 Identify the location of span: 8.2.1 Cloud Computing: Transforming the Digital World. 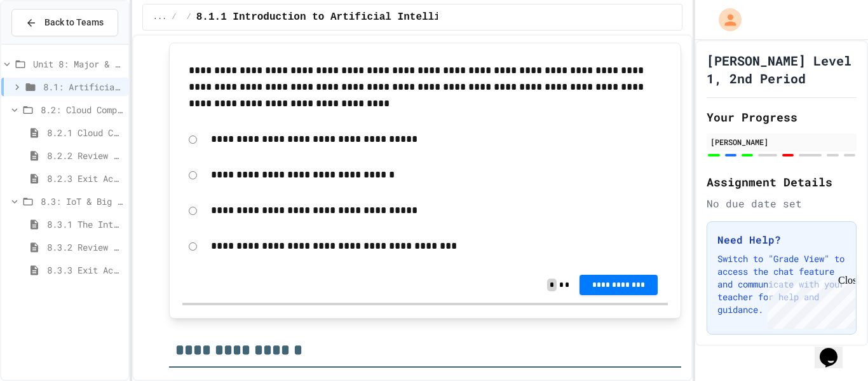
(85, 132).